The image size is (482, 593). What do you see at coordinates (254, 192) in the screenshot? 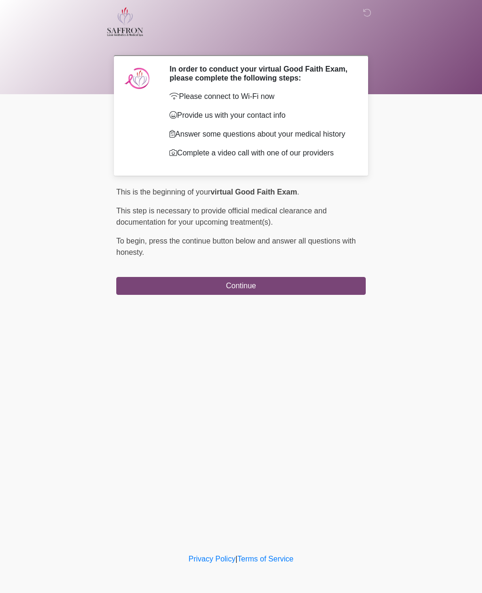
I see `strong: virtual Good Faith Exam` at bounding box center [254, 192].